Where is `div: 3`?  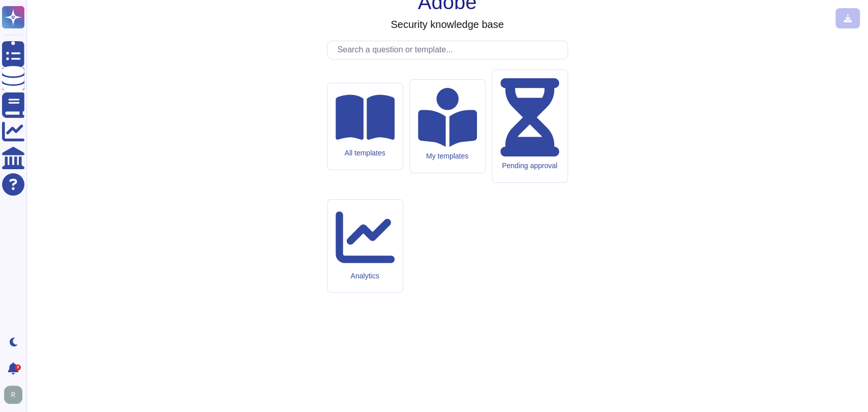
div: 3 is located at coordinates (18, 368).